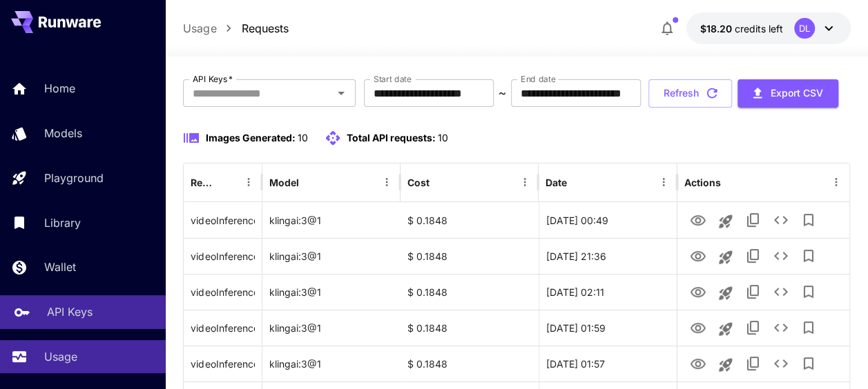 The height and width of the screenshot is (389, 868). What do you see at coordinates (768, 28) in the screenshot?
I see `button: $18.1959DL` at bounding box center [768, 28].